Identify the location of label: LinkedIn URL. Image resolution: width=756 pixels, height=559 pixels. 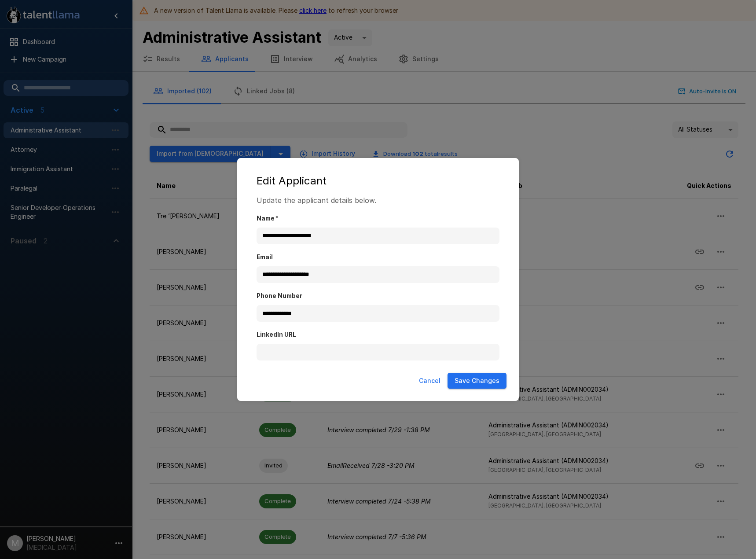
(378, 335).